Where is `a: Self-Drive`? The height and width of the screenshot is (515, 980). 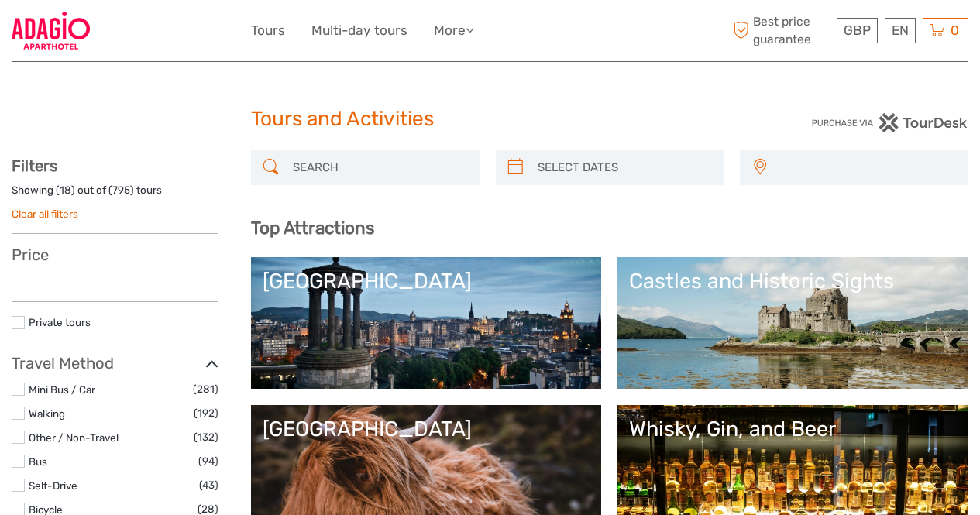
a: Self-Drive is located at coordinates (53, 486).